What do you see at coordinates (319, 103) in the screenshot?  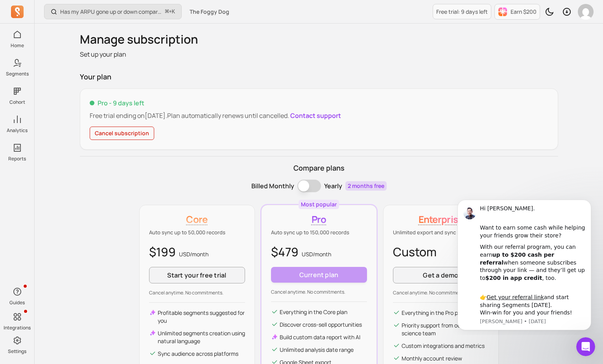 I see `p: Pro - 9 days left` at bounding box center [319, 103].